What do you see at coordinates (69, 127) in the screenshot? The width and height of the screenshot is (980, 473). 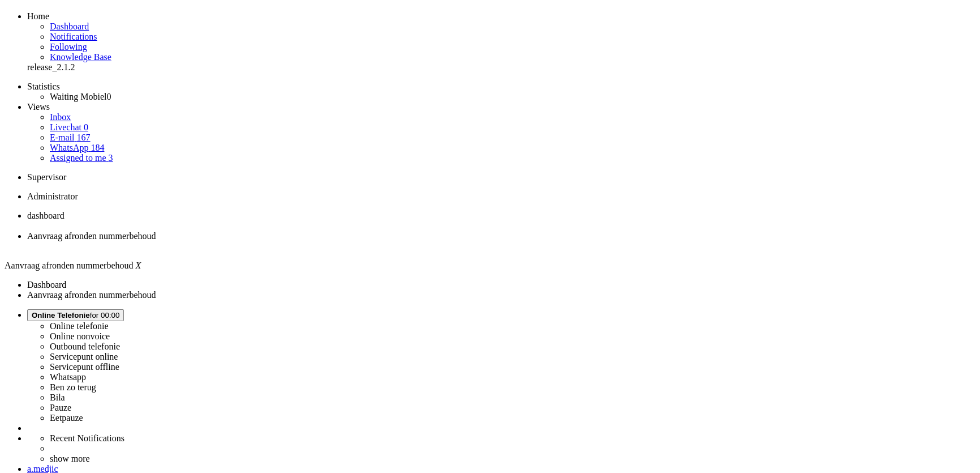 I see `a: Livechat 0` at bounding box center [69, 127].